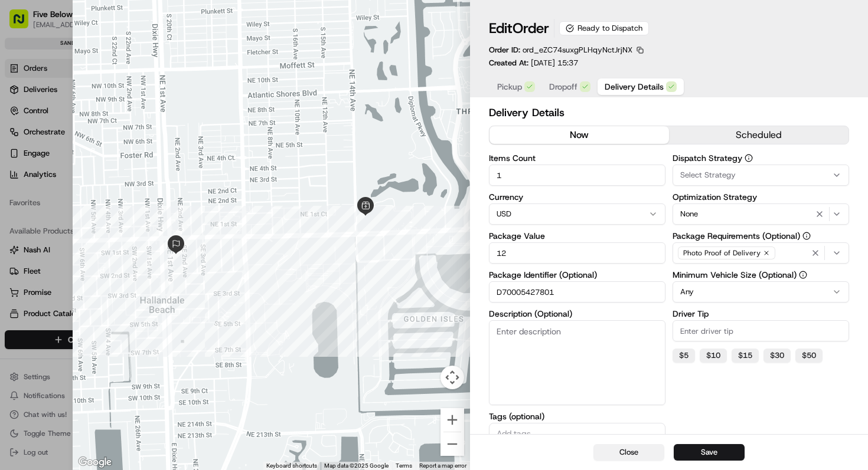 The width and height of the screenshot is (868, 470). Describe the element at coordinates (404, 466) in the screenshot. I see `a: Terms (opens in new tab)` at that location.